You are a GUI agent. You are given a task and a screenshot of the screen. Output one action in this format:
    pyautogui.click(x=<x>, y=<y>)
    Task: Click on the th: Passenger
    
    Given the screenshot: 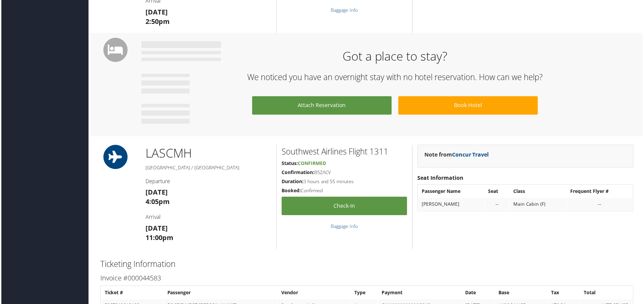 What is the action you would take?
    pyautogui.click(x=220, y=294)
    